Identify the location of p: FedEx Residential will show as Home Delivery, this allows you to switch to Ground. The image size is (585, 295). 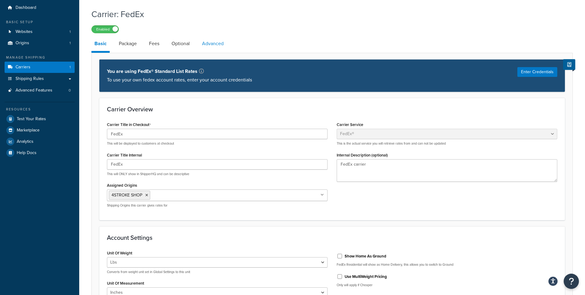
(447, 264).